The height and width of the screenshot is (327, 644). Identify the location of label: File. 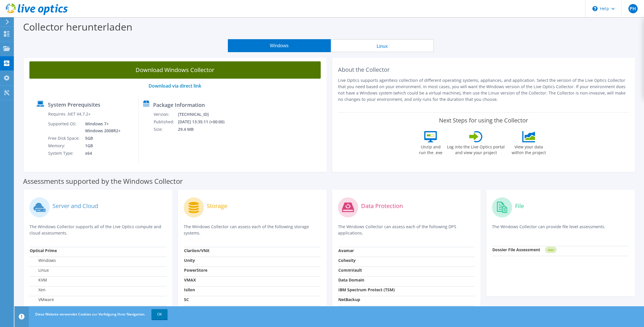
(519, 206).